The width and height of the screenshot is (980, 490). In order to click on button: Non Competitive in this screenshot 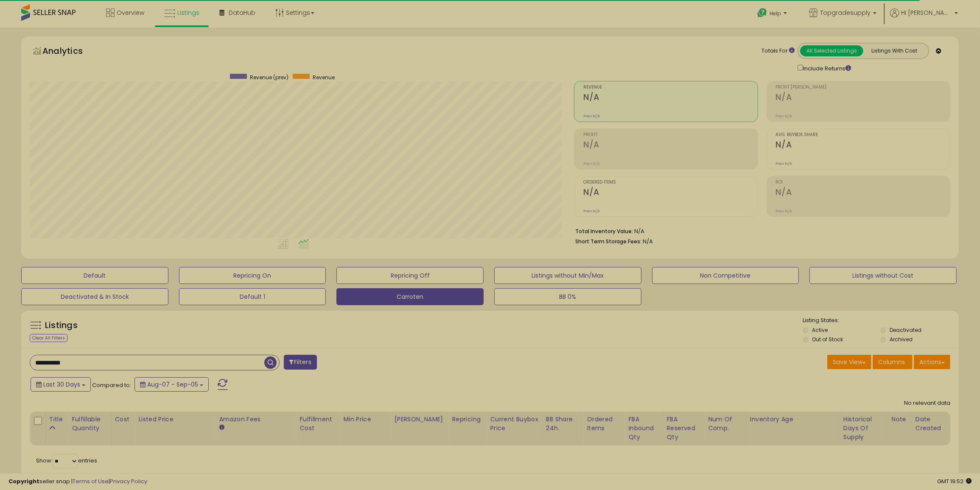, I will do `click(725, 276)`.